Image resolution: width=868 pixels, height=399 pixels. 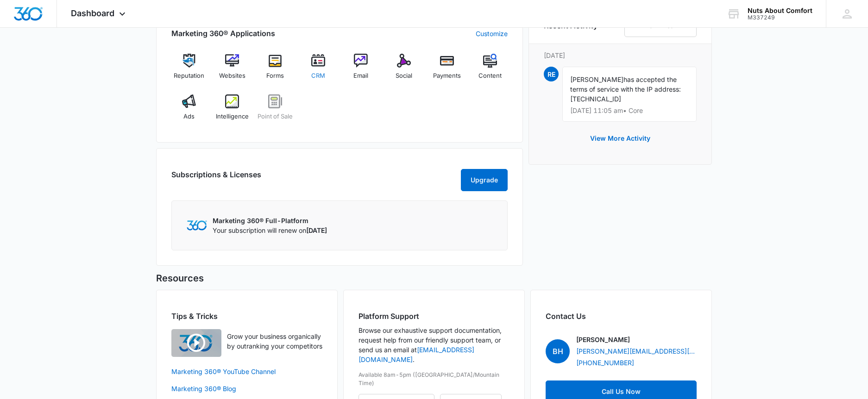 What do you see at coordinates (447, 76) in the screenshot?
I see `span: Payments` at bounding box center [447, 76].